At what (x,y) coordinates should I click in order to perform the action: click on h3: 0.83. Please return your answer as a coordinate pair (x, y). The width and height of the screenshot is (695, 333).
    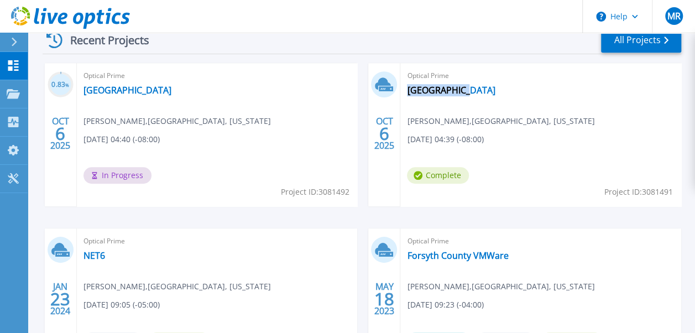
    Looking at the image, I should click on (60, 85).